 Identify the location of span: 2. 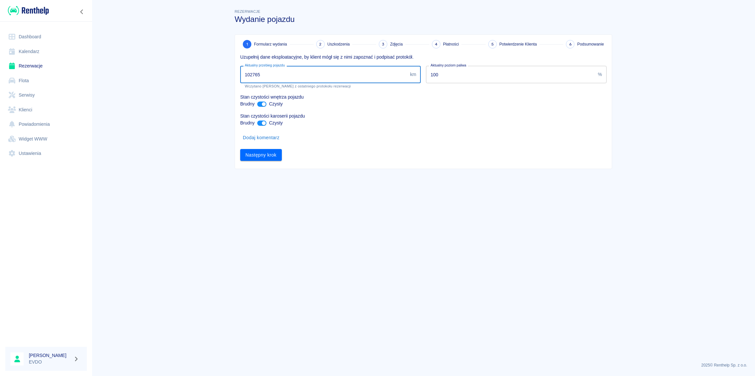
(320, 44).